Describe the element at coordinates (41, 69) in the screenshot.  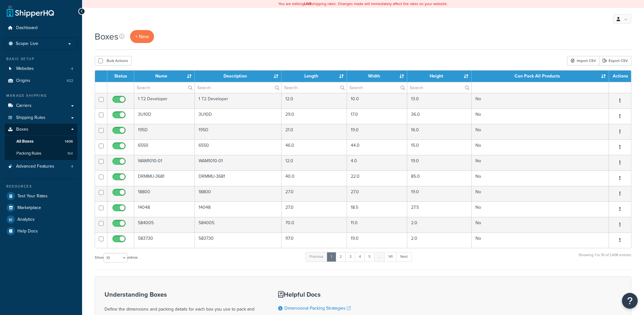
I see `a: Websites 4` at that location.